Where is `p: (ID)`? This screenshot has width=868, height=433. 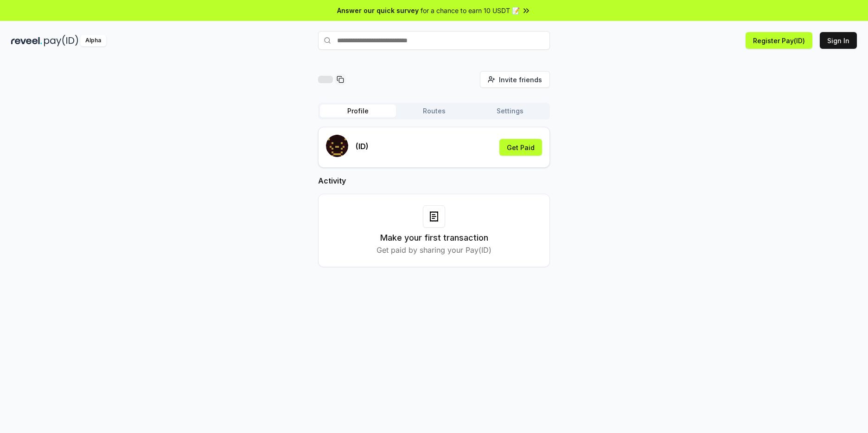
p: (ID) is located at coordinates (362, 146).